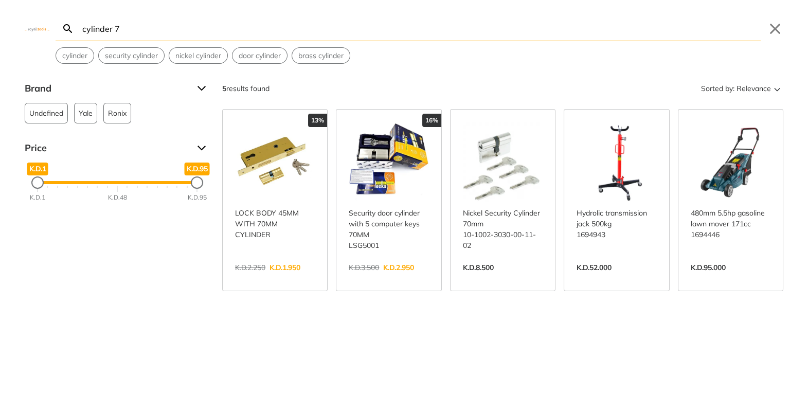  What do you see at coordinates (741, 88) in the screenshot?
I see `button: Sorted by:Relevance Sort` at bounding box center [741, 88].